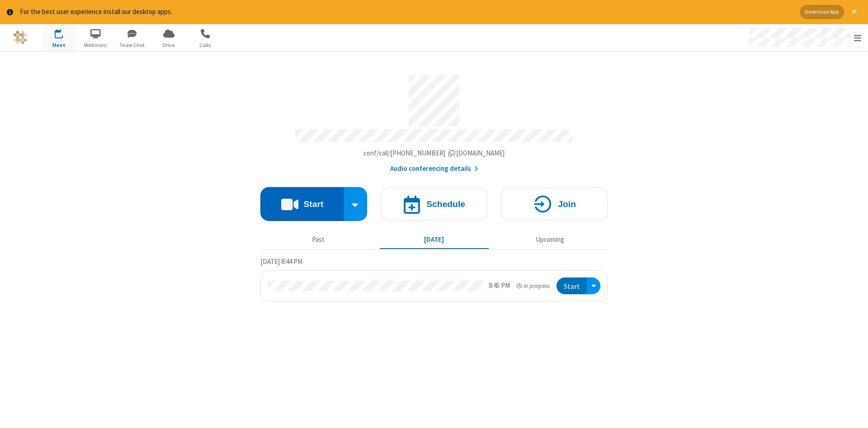  I want to click on span: Copy my meeting room link, so click(434, 153).